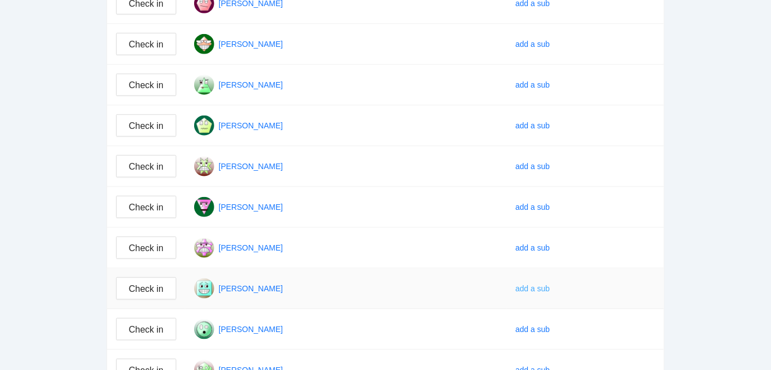  I want to click on img: Gravatar for jean whittaker@gmail.com, so click(204, 166).